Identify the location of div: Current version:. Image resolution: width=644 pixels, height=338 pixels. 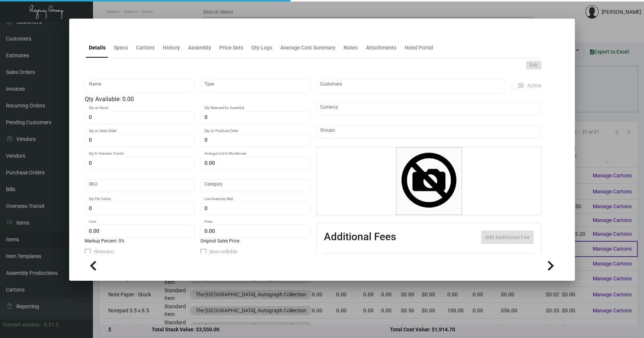
(22, 325).